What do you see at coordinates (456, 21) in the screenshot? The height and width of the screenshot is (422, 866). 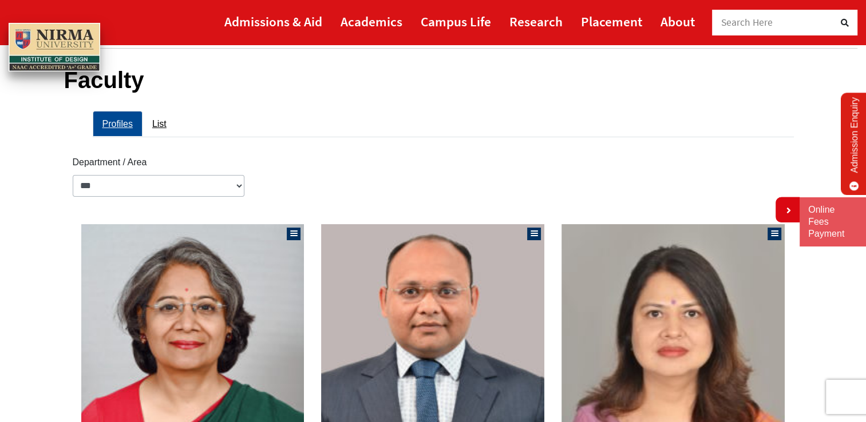 I see `a: Campus Life` at bounding box center [456, 21].